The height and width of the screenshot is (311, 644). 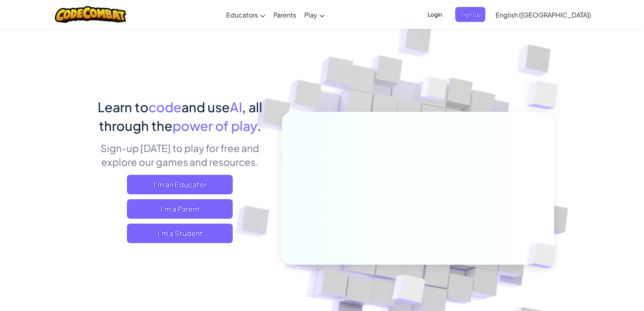 I want to click on span: Educators, so click(x=242, y=15).